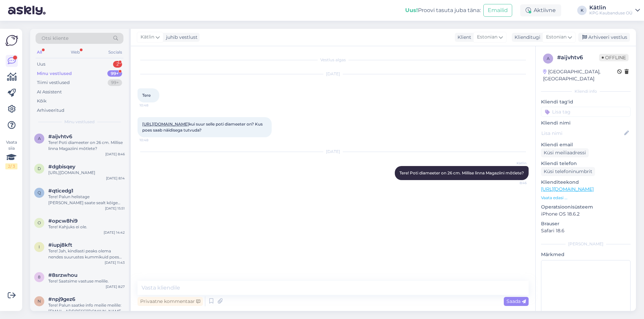 The width and height of the screenshot is (644, 319). What do you see at coordinates (586, 112) in the screenshot?
I see `input: Lisa tag` at bounding box center [586, 112].